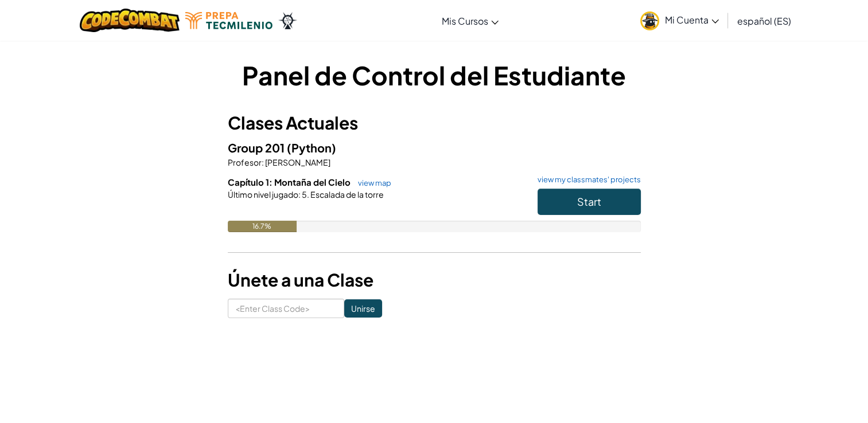  Describe the element at coordinates (347, 194) in the screenshot. I see `span: Escalada de la torre` at that location.